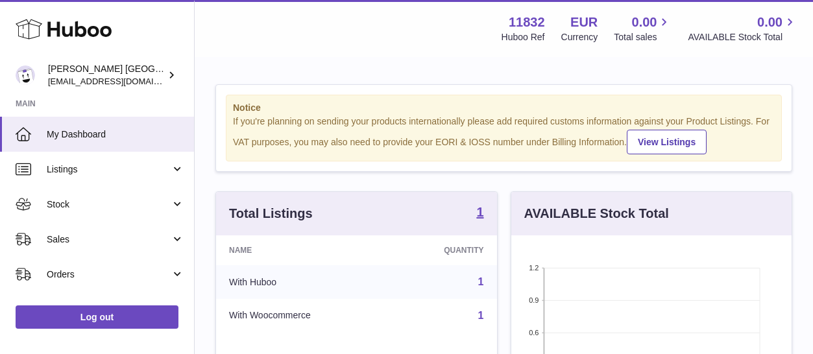  Describe the element at coordinates (97, 317) in the screenshot. I see `a: Log out` at that location.